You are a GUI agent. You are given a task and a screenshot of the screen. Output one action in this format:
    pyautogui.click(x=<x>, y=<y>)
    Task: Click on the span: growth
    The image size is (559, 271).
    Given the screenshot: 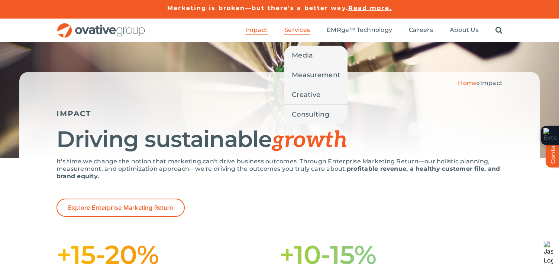 What is the action you would take?
    pyautogui.click(x=310, y=140)
    